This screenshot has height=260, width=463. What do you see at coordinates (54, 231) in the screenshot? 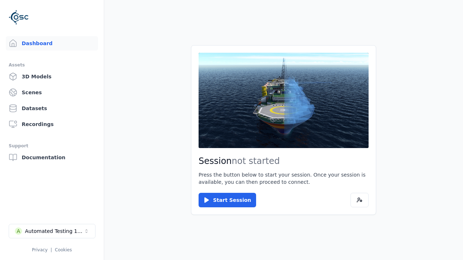
I see `div: Automated Testing 1 - Playwright` at bounding box center [54, 231].